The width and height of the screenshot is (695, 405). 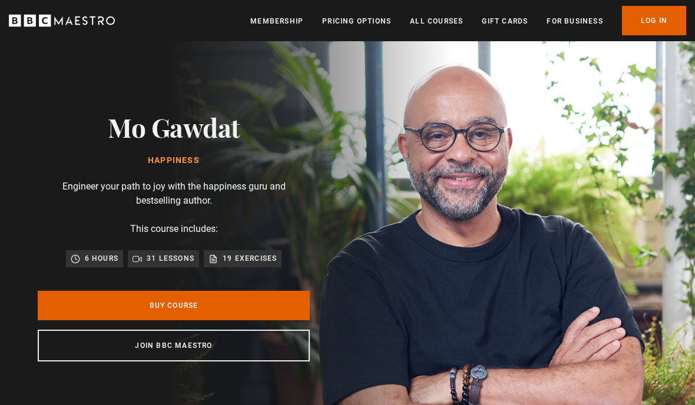 I want to click on nav: Primary, so click(x=468, y=21).